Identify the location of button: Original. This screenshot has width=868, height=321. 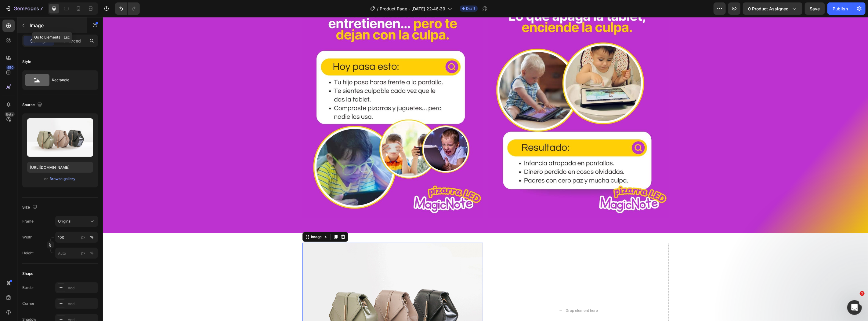
(77, 221).